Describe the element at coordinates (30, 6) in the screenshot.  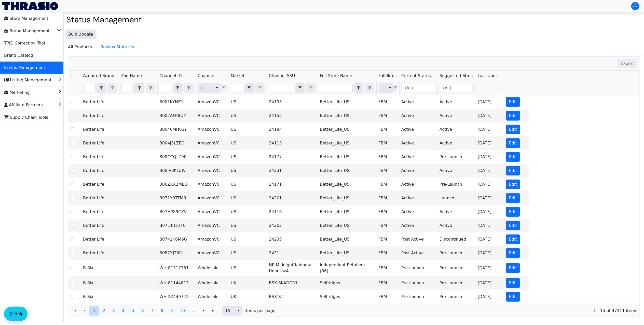
I see `img: Thrasio Logo` at that location.